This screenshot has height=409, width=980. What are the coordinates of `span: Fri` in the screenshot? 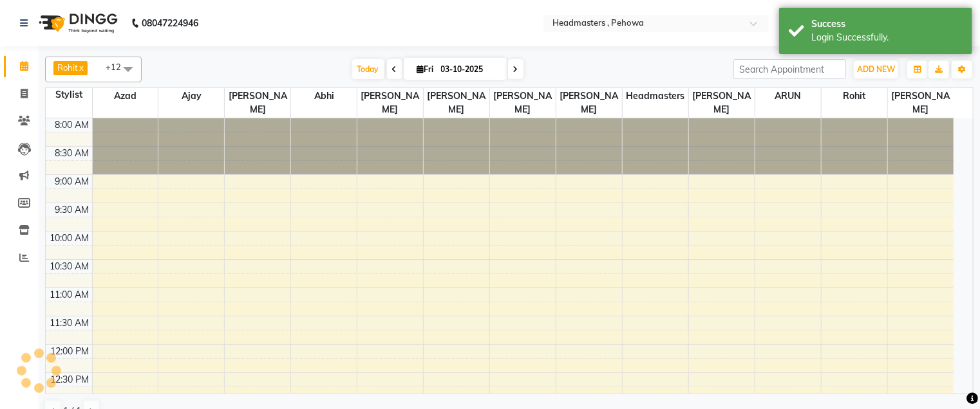 It's located at (425, 69).